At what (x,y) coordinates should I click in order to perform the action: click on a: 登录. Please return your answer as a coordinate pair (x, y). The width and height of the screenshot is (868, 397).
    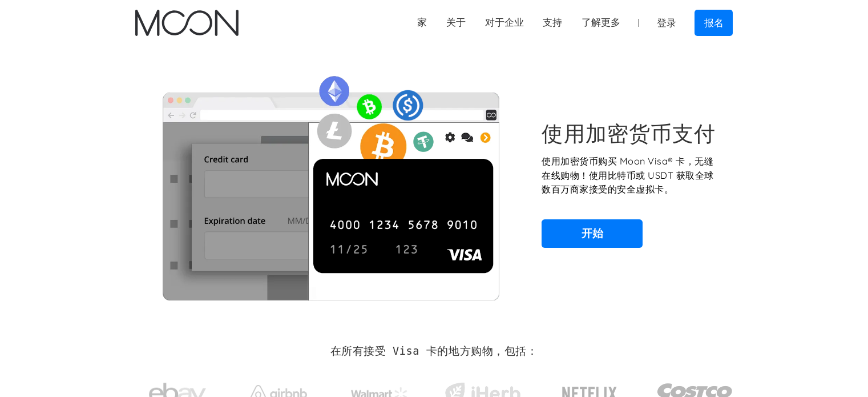
    Looking at the image, I should click on (666, 23).